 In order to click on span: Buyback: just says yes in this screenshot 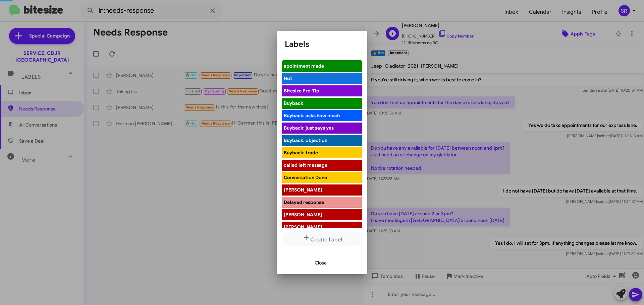, I will do `click(308, 128)`.